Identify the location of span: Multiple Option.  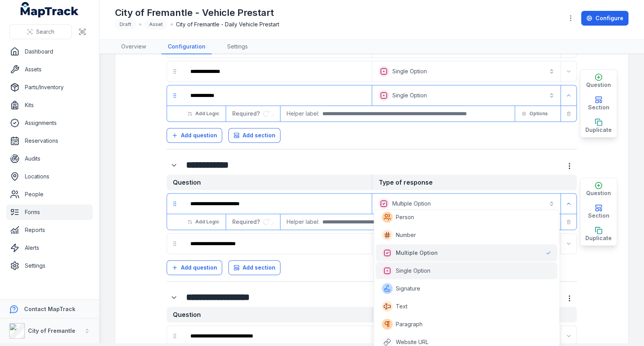
(417, 253).